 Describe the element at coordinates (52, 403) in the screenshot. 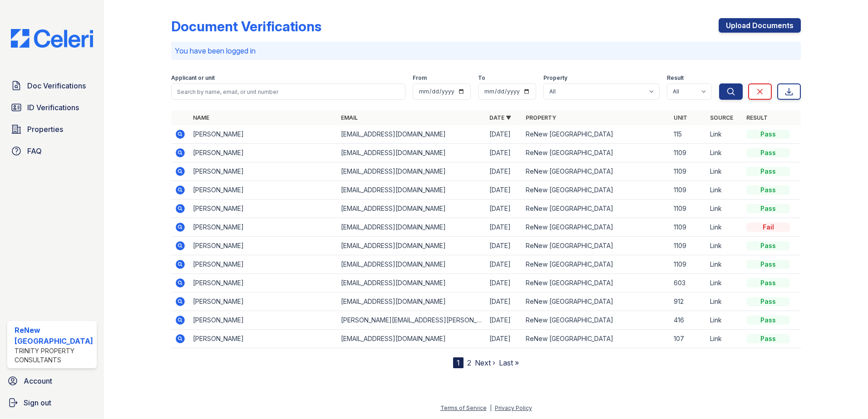

I see `a: Sign out` at that location.